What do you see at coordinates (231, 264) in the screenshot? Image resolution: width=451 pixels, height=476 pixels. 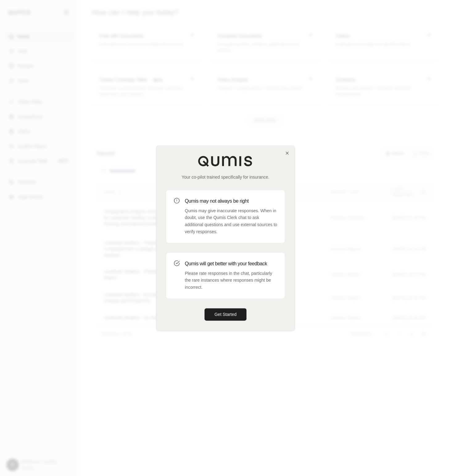 I see `h3: Qumis will get better with your feedback` at bounding box center [231, 264].